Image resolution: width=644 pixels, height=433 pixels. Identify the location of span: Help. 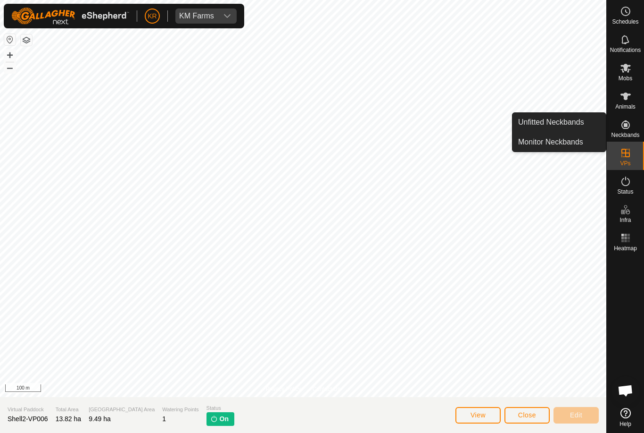
(625, 424).